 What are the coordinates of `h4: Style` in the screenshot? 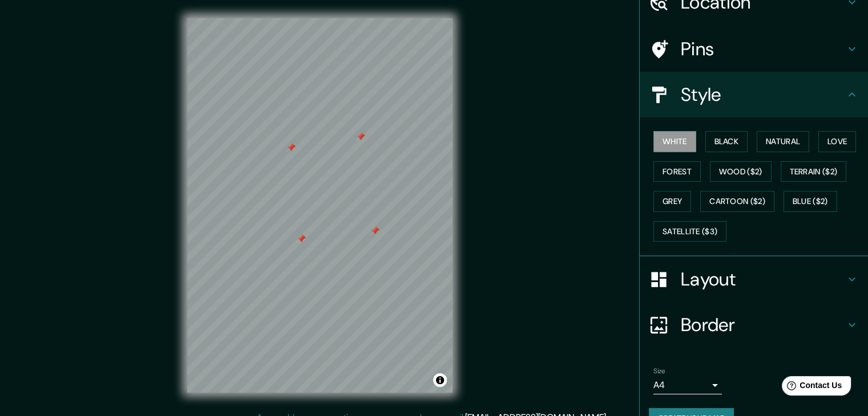 It's located at (763, 94).